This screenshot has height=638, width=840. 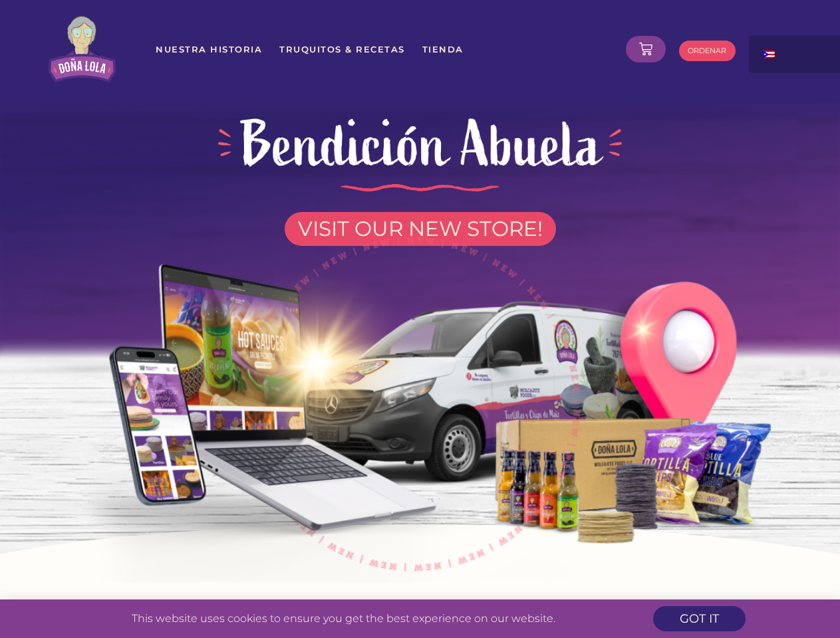 I want to click on img: divider, so click(x=420, y=188).